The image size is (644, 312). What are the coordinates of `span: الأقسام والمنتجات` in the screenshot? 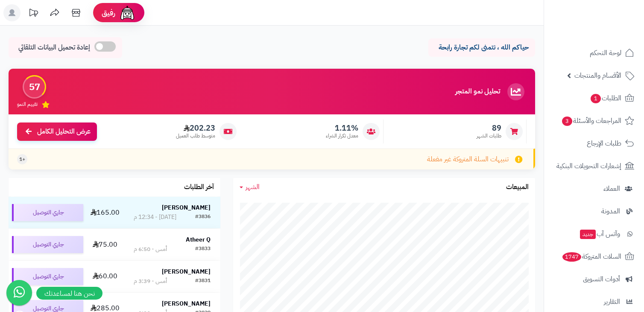 It's located at (598, 76).